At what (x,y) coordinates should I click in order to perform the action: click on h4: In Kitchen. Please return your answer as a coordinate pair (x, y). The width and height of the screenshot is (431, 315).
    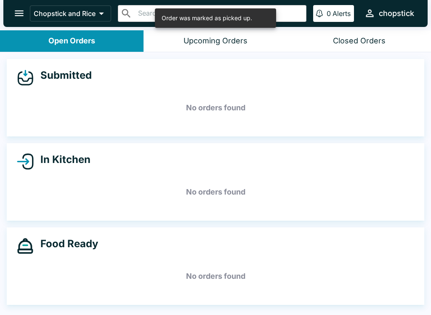
    Looking at the image, I should click on (62, 160).